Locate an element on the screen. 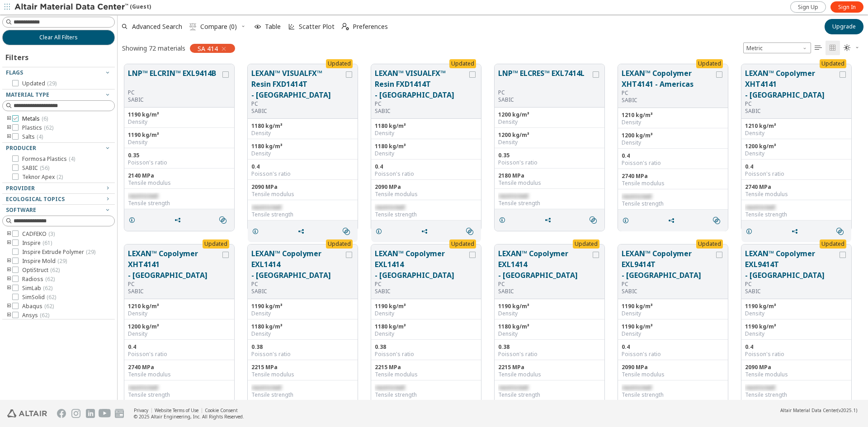  span: ( 56 ) is located at coordinates (44, 168).